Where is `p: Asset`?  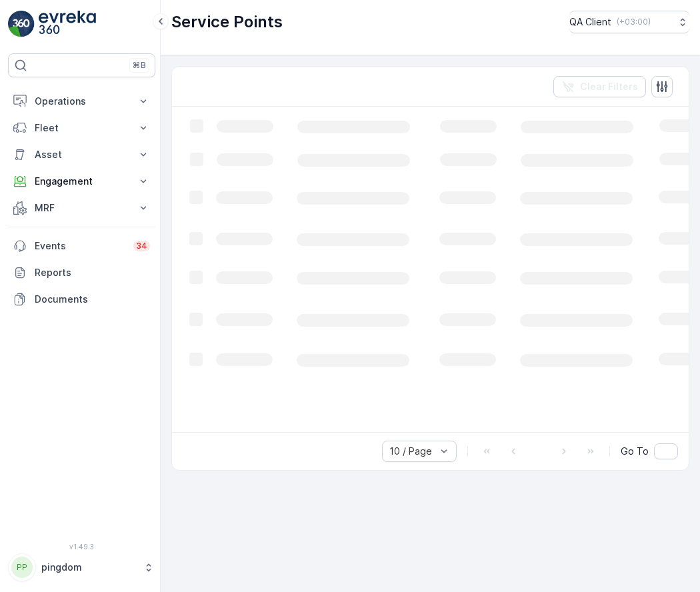 p: Asset is located at coordinates (81, 154).